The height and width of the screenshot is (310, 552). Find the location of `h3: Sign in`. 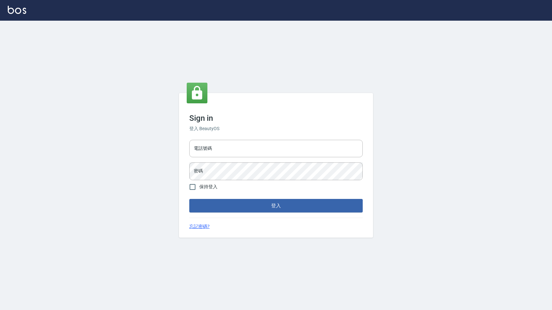

h3: Sign in is located at coordinates (276, 118).